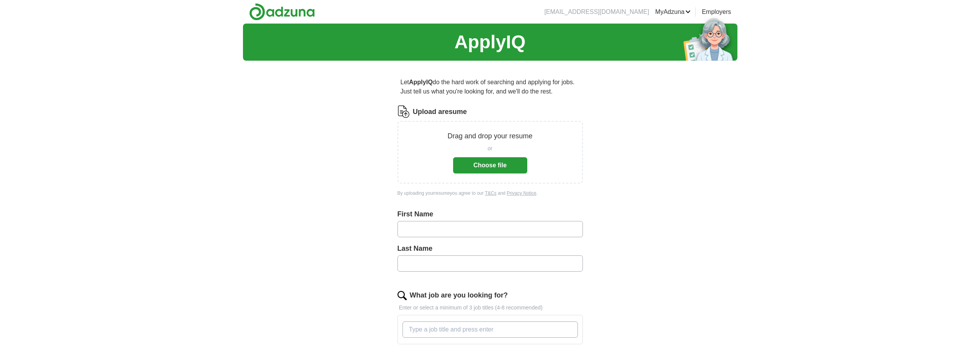  I want to click on a: T&Cs, so click(491, 193).